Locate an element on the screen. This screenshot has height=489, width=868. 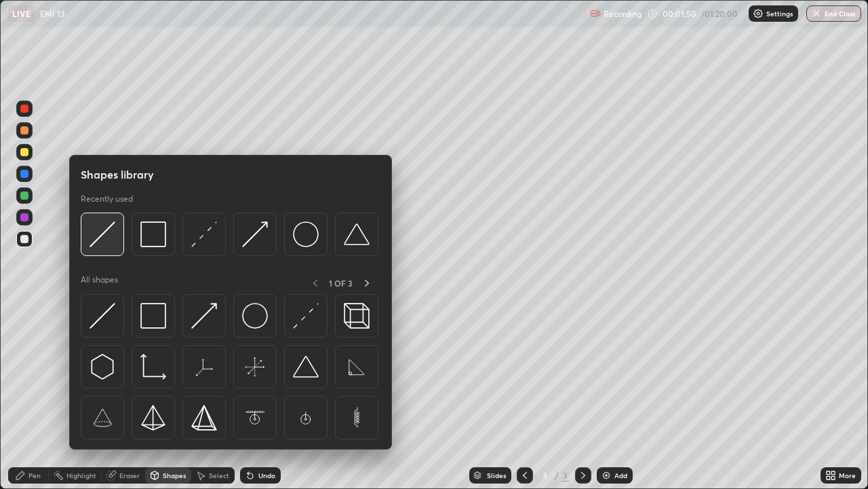
p: Recording is located at coordinates (623, 13).